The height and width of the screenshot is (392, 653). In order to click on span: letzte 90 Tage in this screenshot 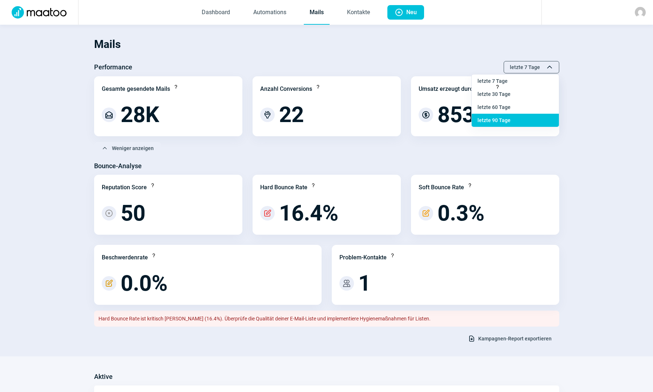, I will do `click(494, 120)`.